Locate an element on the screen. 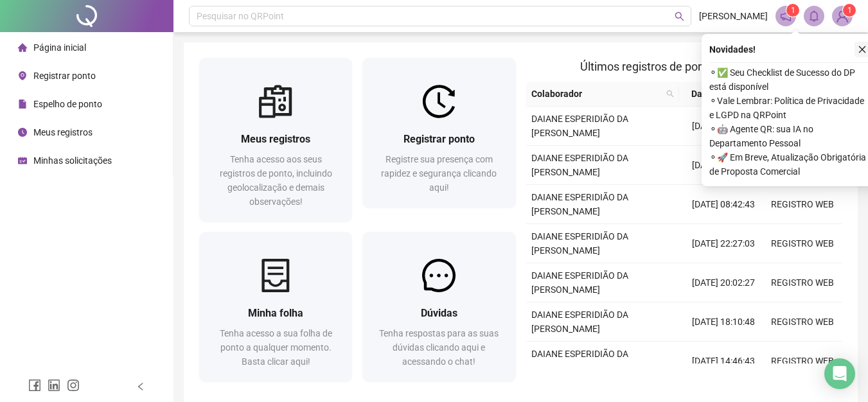 The width and height of the screenshot is (868, 402). a: DúvidasTenha respostas para as suas dúvidas clicando aqui e acessando o chat! is located at coordinates (439, 306).